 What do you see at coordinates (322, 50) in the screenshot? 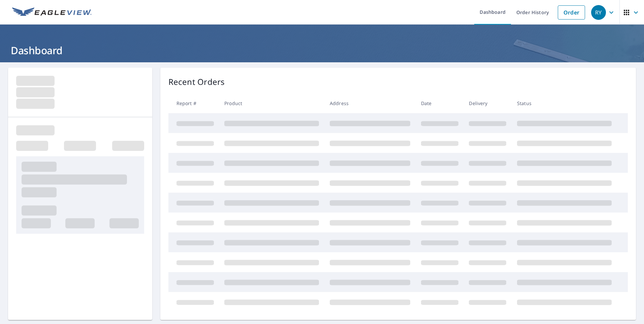
I see `h1: Dashboard` at bounding box center [322, 50].